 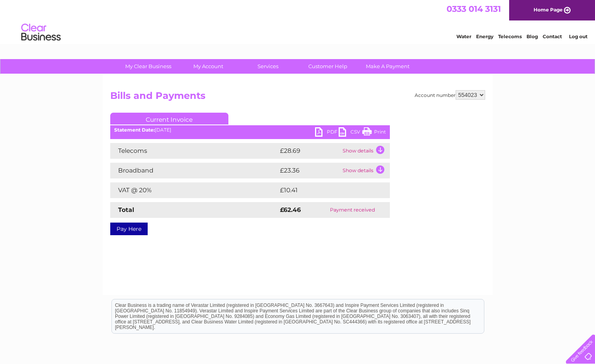 What do you see at coordinates (578, 36) in the screenshot?
I see `a: Log out` at bounding box center [578, 36].